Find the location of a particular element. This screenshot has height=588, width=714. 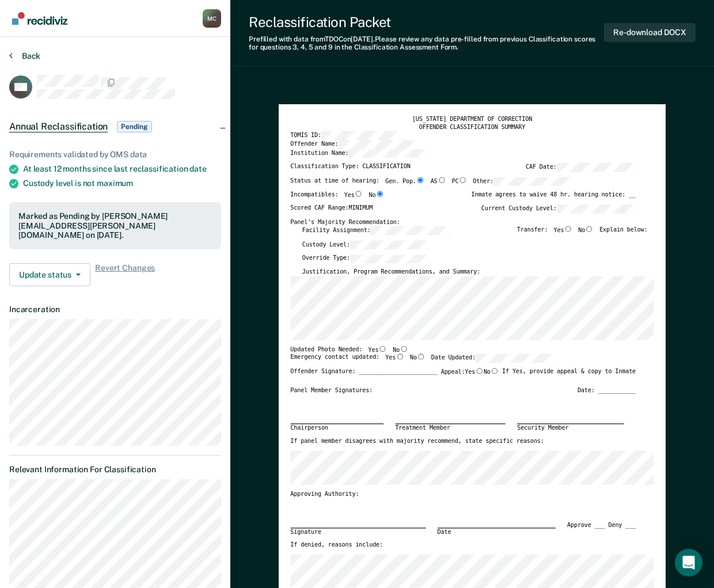

label: Scored CAF Range: MINIMUM is located at coordinates (332, 208).